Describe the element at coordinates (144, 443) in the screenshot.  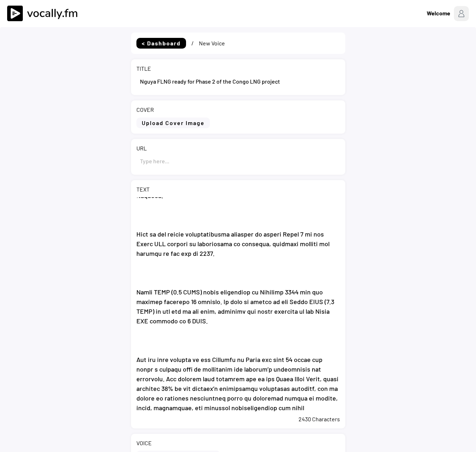
I see `div: VOICE` at that location.